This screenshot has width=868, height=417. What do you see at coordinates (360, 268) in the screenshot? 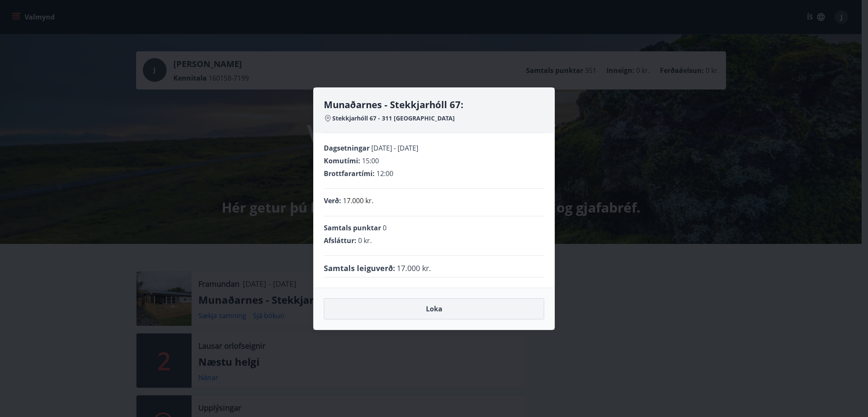
I see `span: Samtals leiguverð :` at bounding box center [360, 268].